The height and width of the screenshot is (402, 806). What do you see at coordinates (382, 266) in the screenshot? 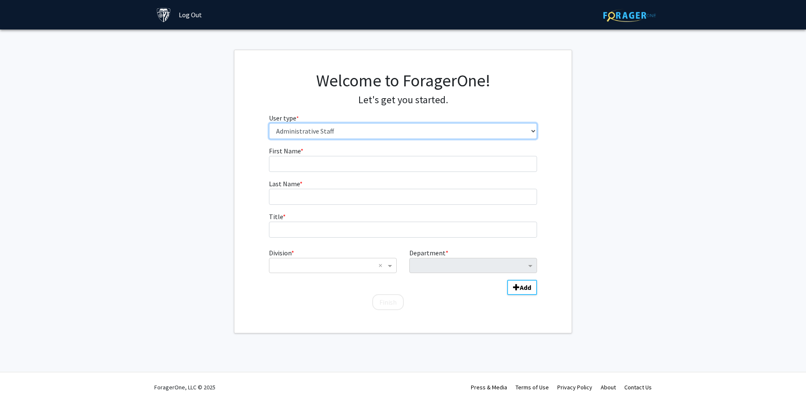
I see `span: Clear all` at bounding box center [382, 266].